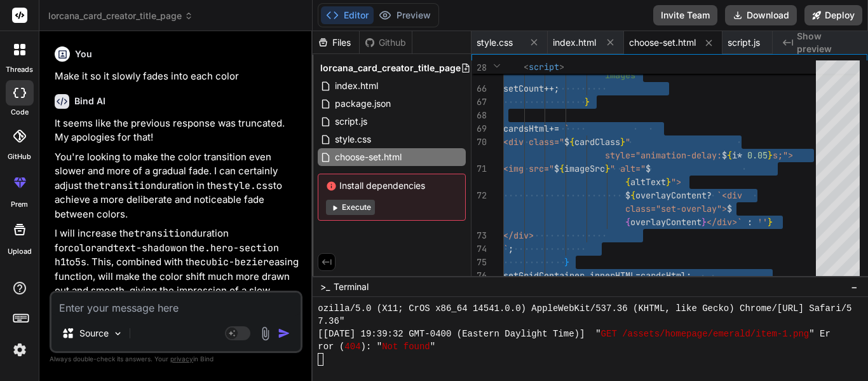  Describe the element at coordinates (406, 346) in the screenshot. I see `span: Not found` at that location.